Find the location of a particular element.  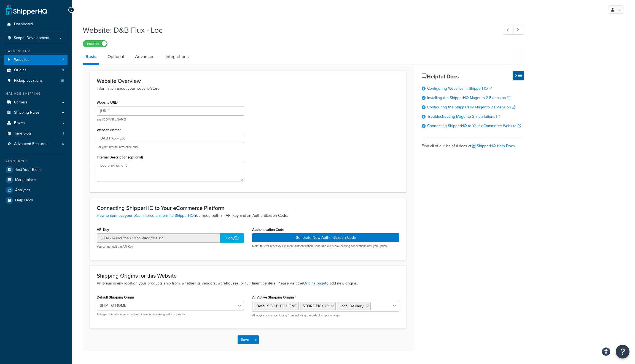

li: Help Docs is located at coordinates (36, 200).